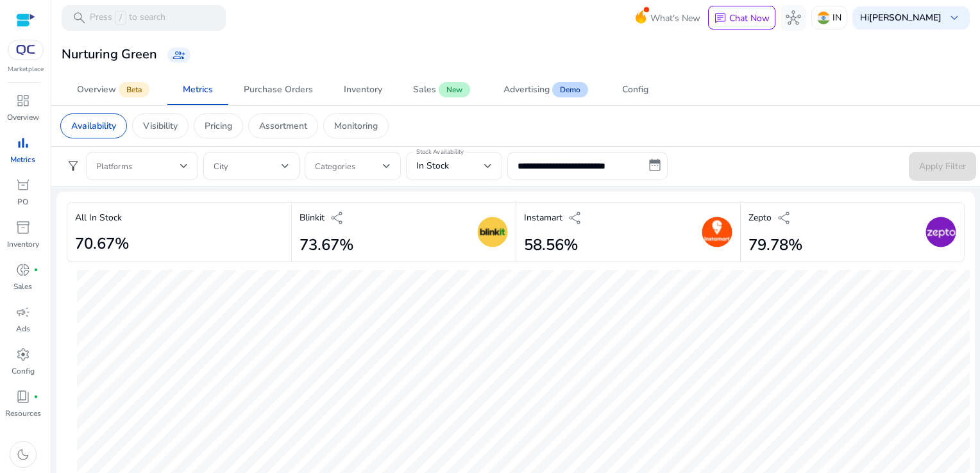 The image size is (980, 473). What do you see at coordinates (26, 50) in the screenshot?
I see `img: QC-logo.svg` at bounding box center [26, 50].